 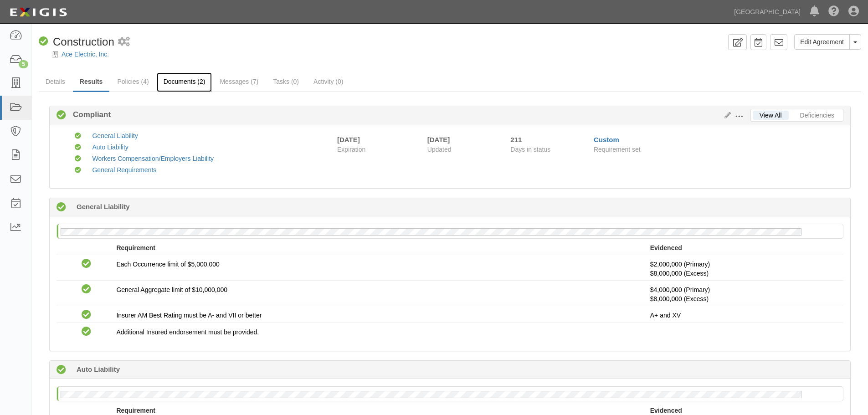 What do you see at coordinates (153, 159) in the screenshot?
I see `a: Workers Compensation/Employers Liability` at bounding box center [153, 159].